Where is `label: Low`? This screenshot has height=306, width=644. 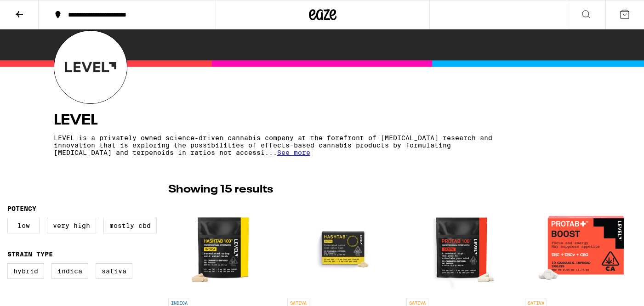 label: Low is located at coordinates (24, 225).